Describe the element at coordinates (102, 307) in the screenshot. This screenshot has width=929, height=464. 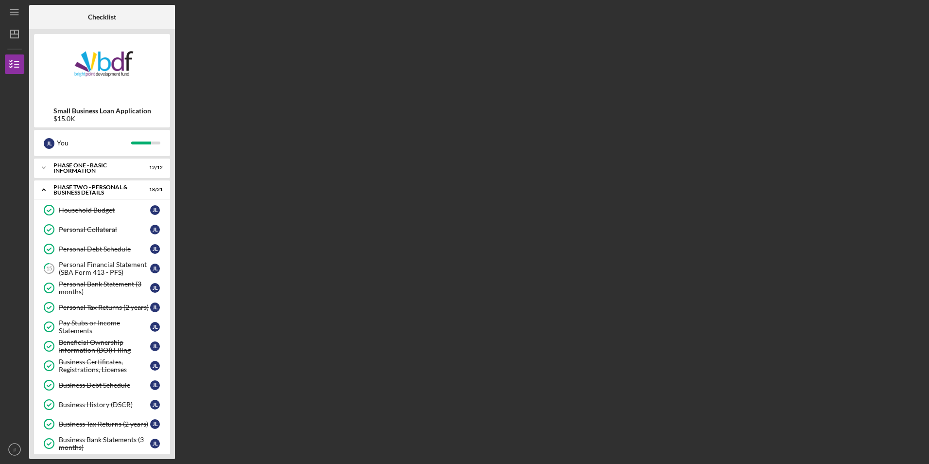
I see `a: Personal Tax Returns (2 years)jl` at that location.